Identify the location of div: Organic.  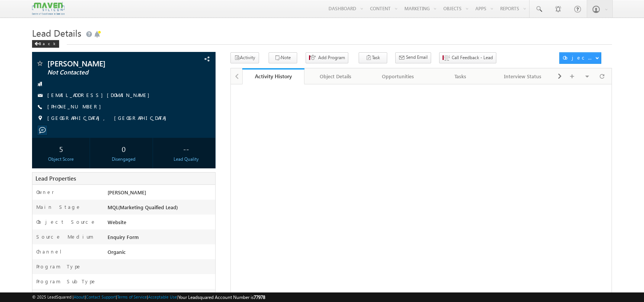
(160, 253).